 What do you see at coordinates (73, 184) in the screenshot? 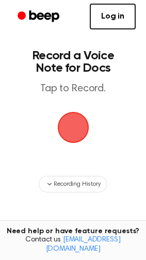
I see `button: Recording History` at bounding box center [73, 184].